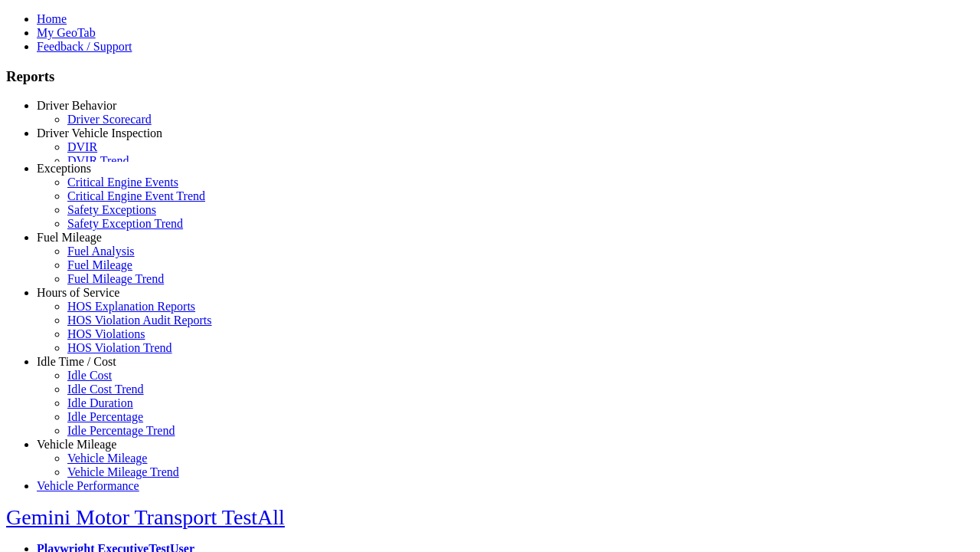 This screenshot has height=552, width=980. What do you see at coordinates (105, 416) in the screenshot?
I see `a: Idle Percentage` at bounding box center [105, 416].